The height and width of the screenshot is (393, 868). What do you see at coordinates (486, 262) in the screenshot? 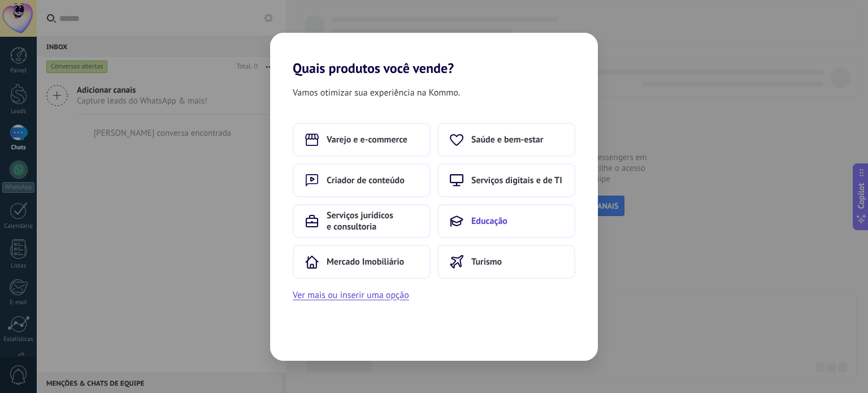
I see `span: Turismo` at bounding box center [486, 262].